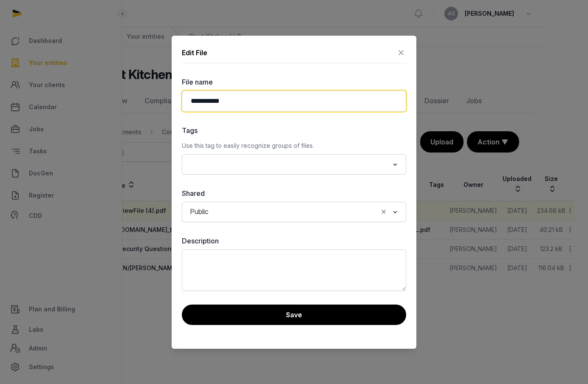 This screenshot has height=384, width=588. I want to click on label: Description, so click(294, 241).